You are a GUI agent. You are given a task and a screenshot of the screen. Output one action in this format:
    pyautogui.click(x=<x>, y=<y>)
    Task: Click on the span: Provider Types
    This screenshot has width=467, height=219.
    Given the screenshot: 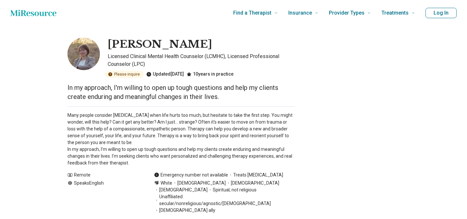 What is the action you would take?
    pyautogui.click(x=347, y=13)
    